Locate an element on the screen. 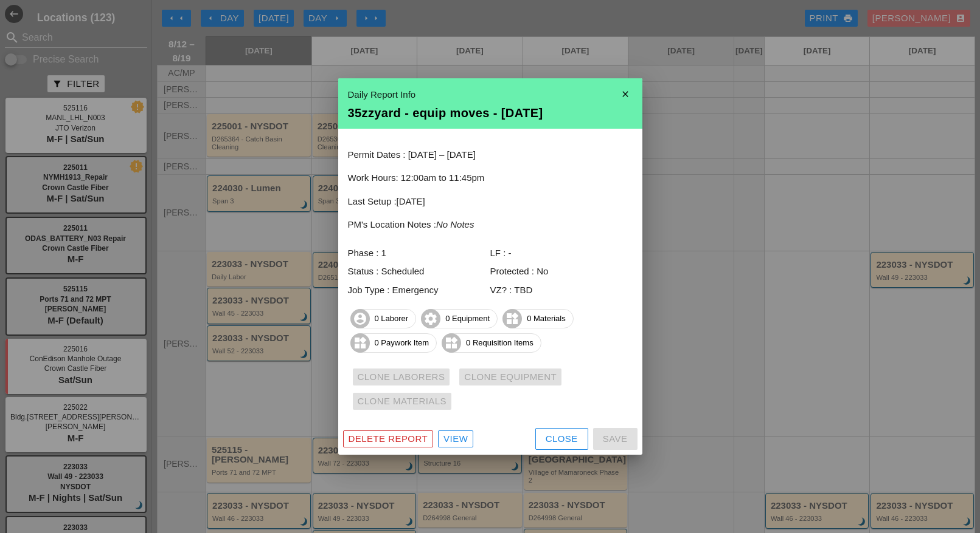  div: VZ? : TBD is located at coordinates (562, 290).